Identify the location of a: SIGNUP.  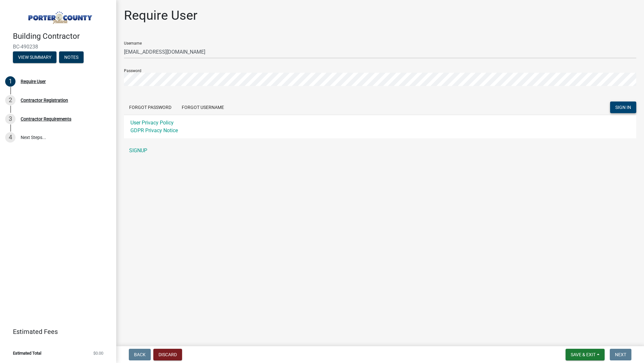
(380, 151).